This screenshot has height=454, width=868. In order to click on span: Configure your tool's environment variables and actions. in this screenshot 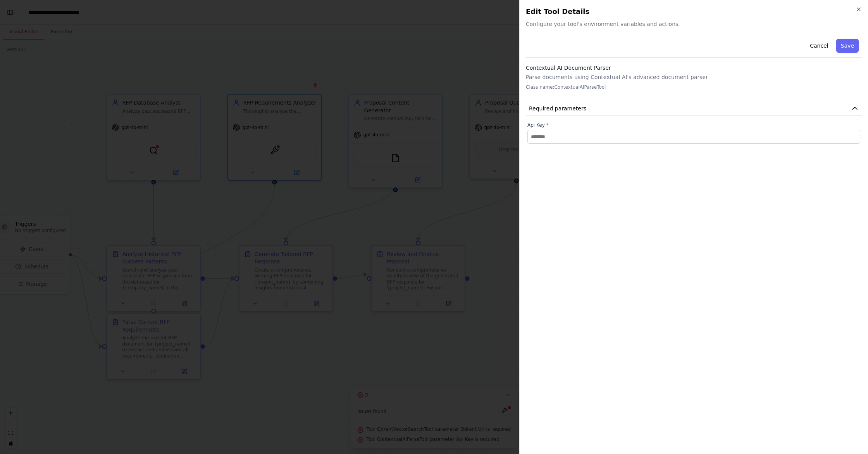, I will do `click(694, 24)`.